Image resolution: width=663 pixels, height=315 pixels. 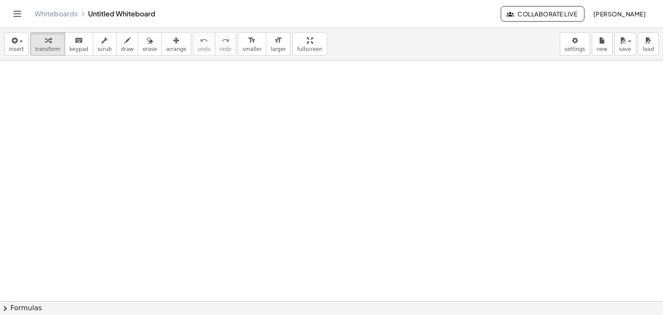 What do you see at coordinates (104, 49) in the screenshot?
I see `span: scrub` at bounding box center [104, 49].